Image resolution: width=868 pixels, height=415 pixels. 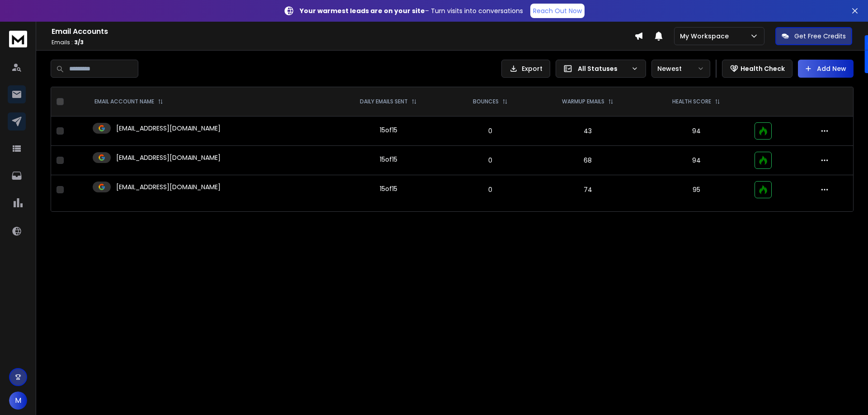 I want to click on p: Emails :, so click(x=342, y=42).